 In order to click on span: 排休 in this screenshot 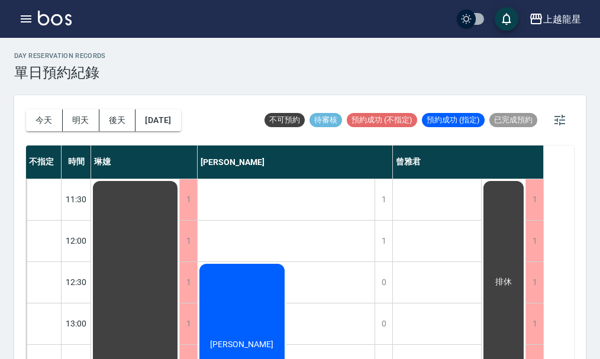, I will do `click(503, 282)`.